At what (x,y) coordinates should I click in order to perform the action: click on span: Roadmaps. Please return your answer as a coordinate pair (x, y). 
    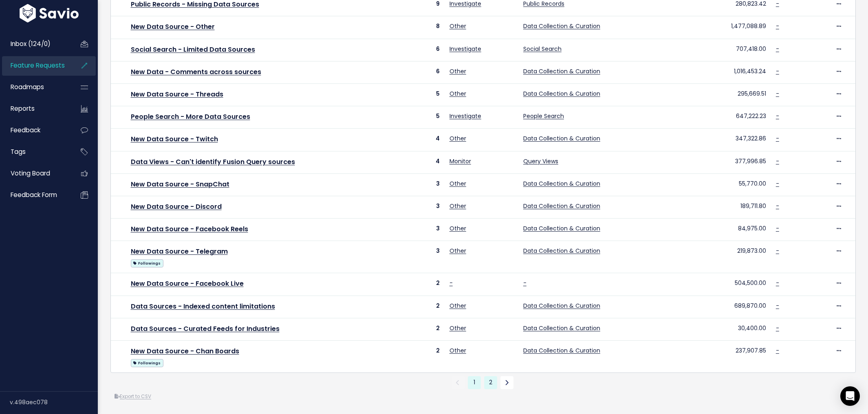
    Looking at the image, I should click on (27, 87).